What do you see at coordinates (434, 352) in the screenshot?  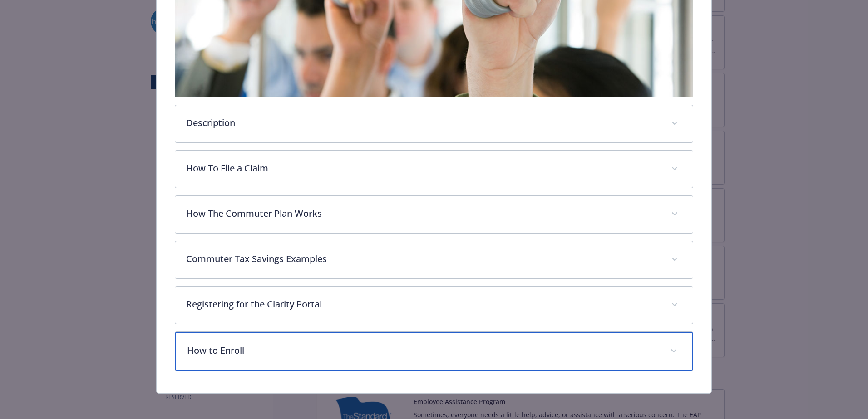 I see `div: How to Enroll` at bounding box center [434, 352].